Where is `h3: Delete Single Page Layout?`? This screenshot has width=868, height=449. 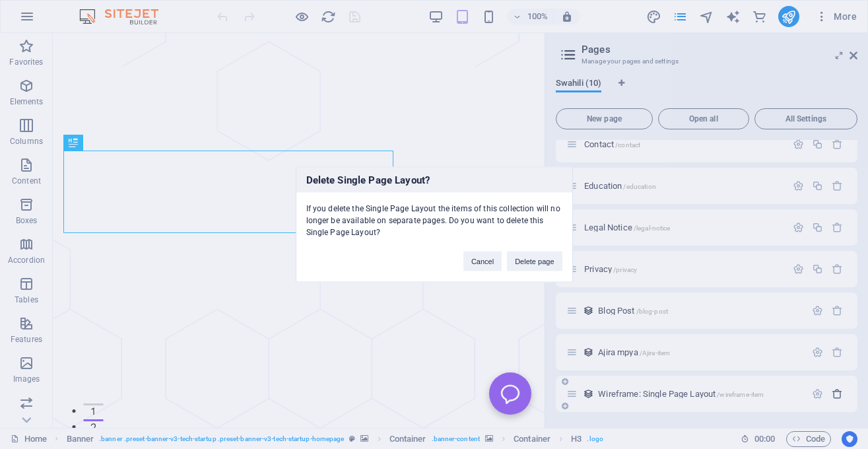
h3: Delete Single Page Layout? is located at coordinates (434, 180).